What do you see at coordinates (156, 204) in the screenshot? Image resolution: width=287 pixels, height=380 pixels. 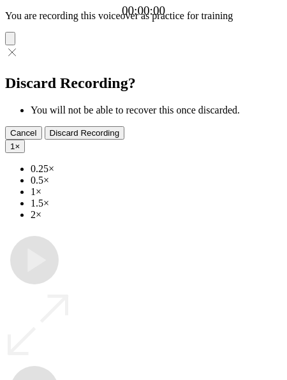 I see `li: 1.5×` at bounding box center [156, 204].